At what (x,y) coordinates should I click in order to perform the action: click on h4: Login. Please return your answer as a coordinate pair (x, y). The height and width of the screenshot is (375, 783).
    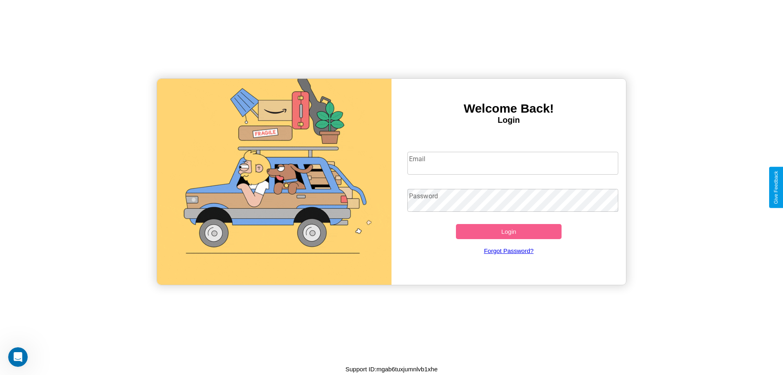
    Looking at the image, I should click on (508, 120).